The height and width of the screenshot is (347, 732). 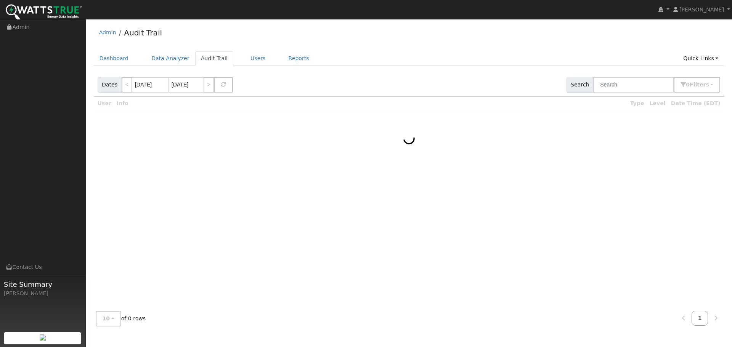 What do you see at coordinates (108, 319) in the screenshot?
I see `button: 10` at bounding box center [108, 319].